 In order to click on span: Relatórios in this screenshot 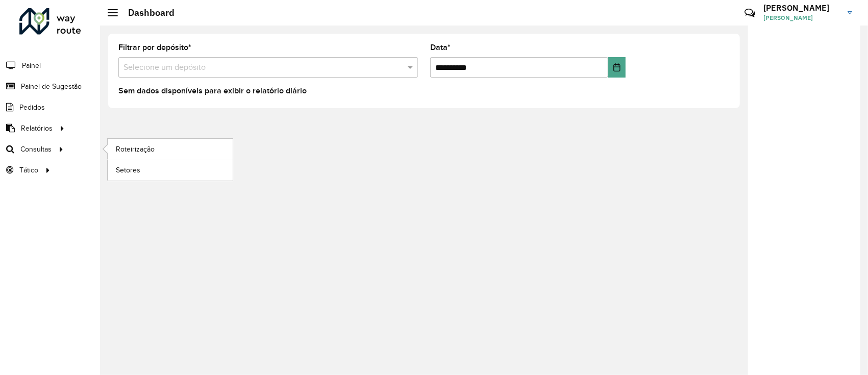, I will do `click(37, 128)`.